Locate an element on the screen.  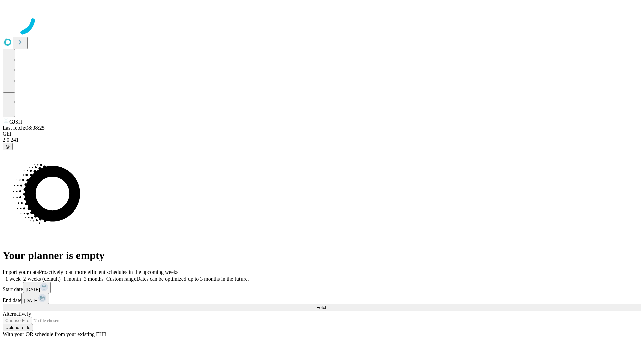
span: GJSH is located at coordinates (16, 121).